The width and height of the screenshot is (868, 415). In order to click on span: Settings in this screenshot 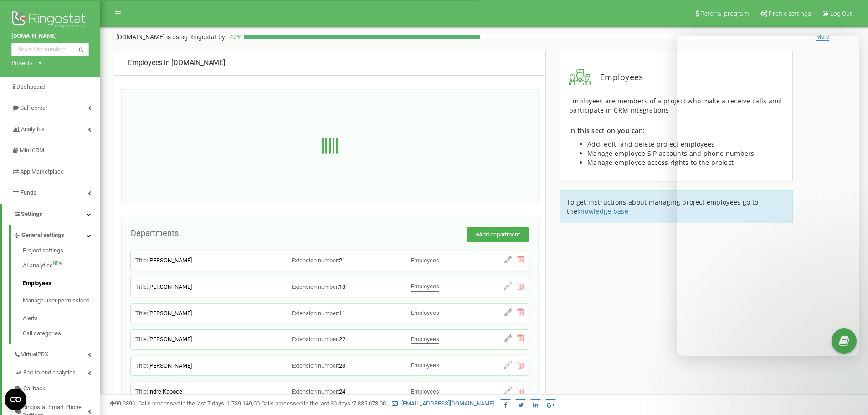, I will do `click(31, 214)`.